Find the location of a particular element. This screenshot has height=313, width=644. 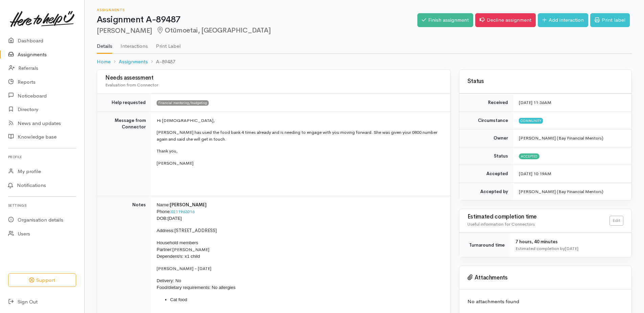

td: Status is located at coordinates (486, 155).